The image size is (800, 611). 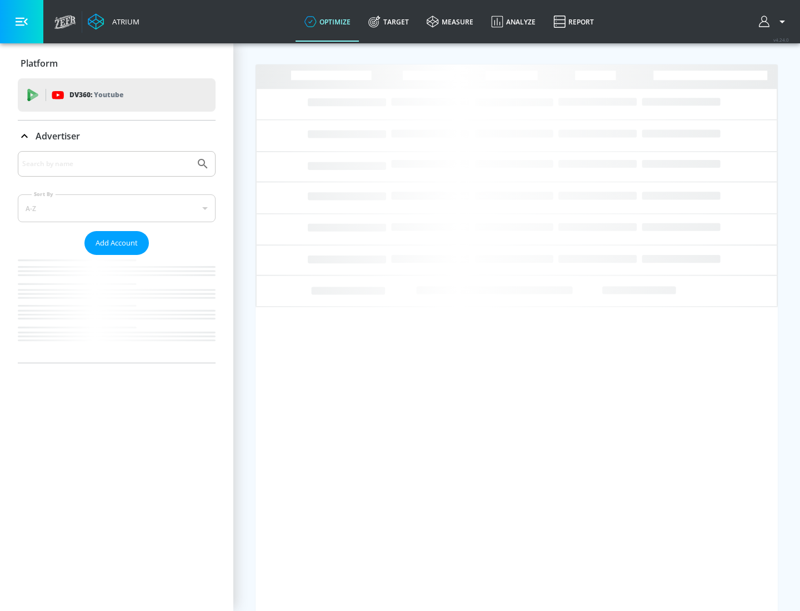 I want to click on div: DV360: Youtube, so click(x=117, y=95).